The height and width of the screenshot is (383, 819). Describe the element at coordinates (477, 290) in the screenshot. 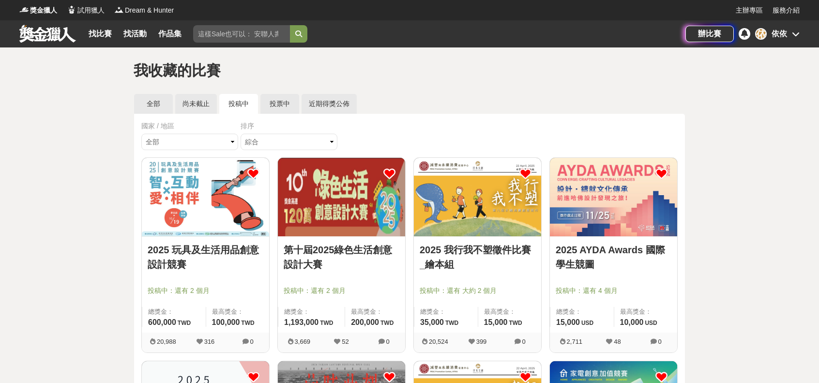

I see `span: 投稿中：還有 大約 2 個月` at that location.